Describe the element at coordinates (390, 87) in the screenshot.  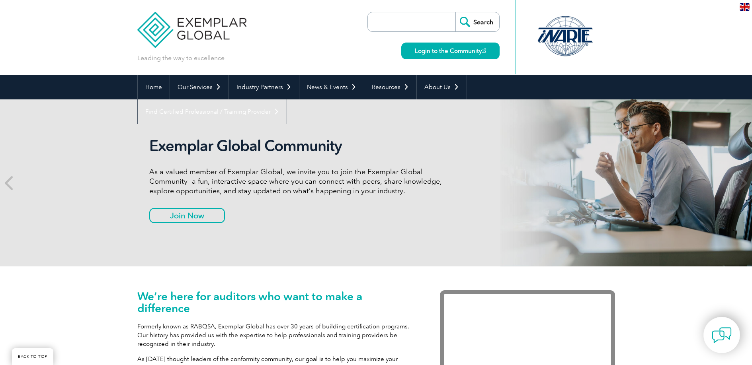
I see `a: Resources` at that location.